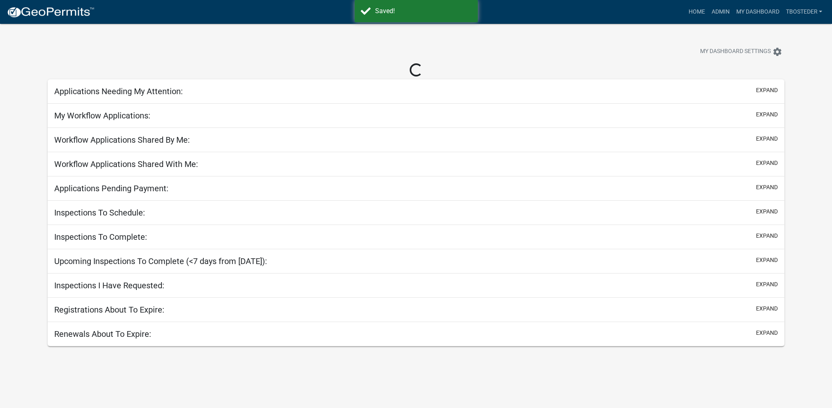 This screenshot has height=408, width=832. Describe the element at coordinates (778, 52) in the screenshot. I see `i: settings` at that location.